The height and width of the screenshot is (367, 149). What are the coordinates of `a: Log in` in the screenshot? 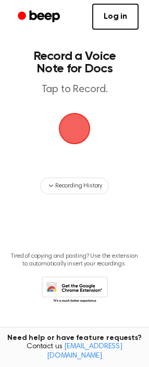 It's located at (115, 17).